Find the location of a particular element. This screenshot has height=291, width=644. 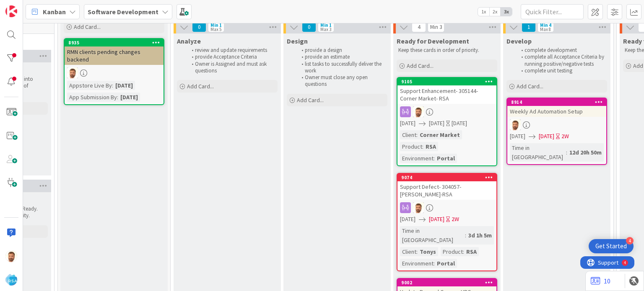

span: Ready for Development is located at coordinates (433, 41).